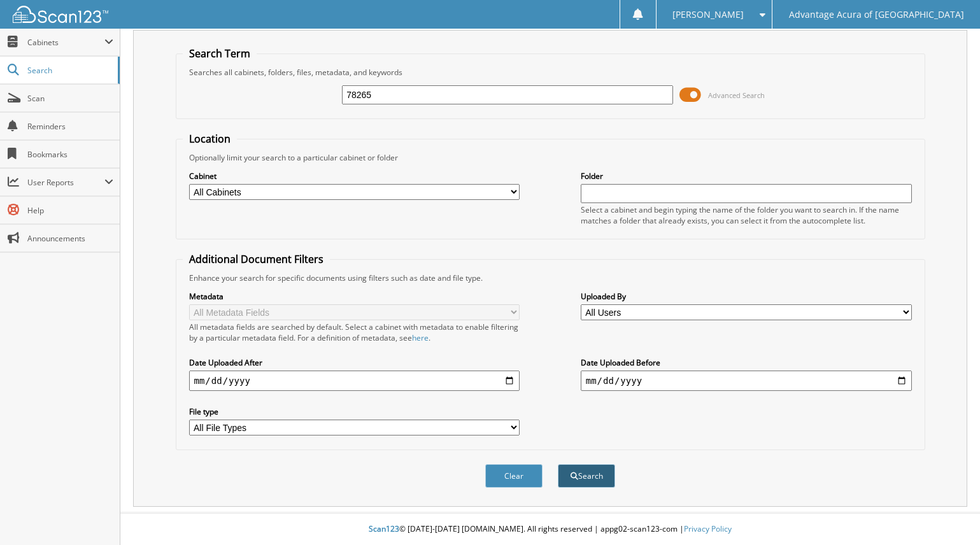 This screenshot has width=980, height=545. Describe the element at coordinates (70, 98) in the screenshot. I see `span: Scan` at that location.